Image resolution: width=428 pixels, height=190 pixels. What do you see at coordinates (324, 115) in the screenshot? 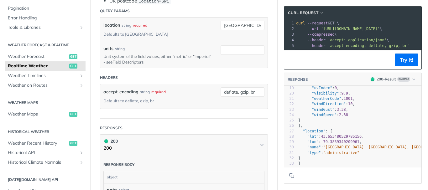
I see `span: "windSpeed"` at bounding box center [324, 115].